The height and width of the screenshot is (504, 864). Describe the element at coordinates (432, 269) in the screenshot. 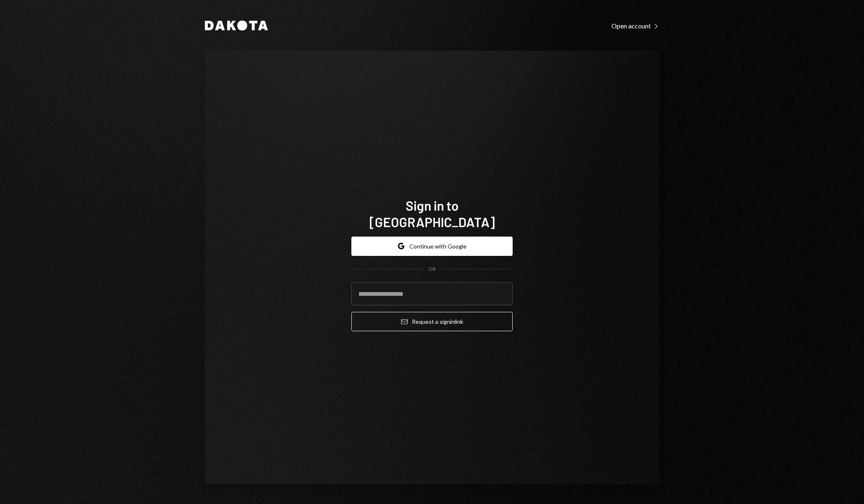

I see `div: OR` at that location.